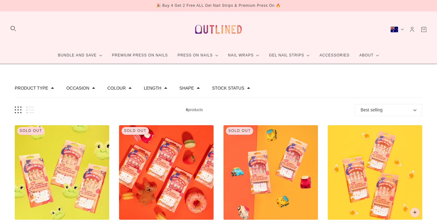  What do you see at coordinates (18, 110) in the screenshot?
I see `button: Grid view` at bounding box center [18, 110].